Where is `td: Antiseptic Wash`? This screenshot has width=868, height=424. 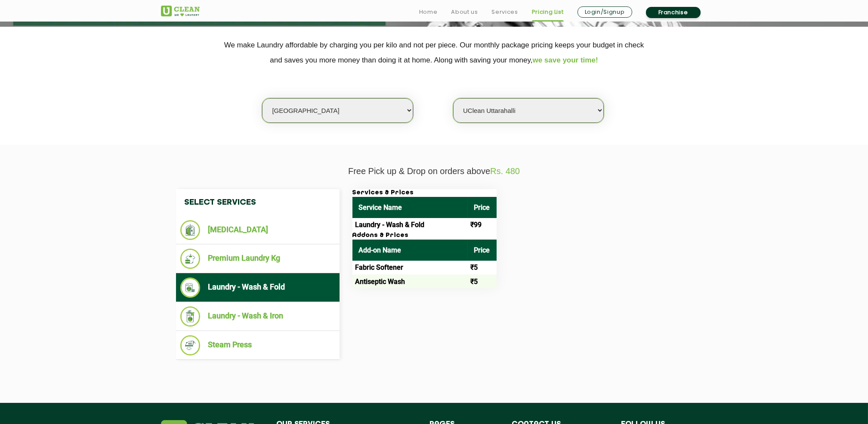 td: Antiseptic Wash is located at coordinates (410, 281).